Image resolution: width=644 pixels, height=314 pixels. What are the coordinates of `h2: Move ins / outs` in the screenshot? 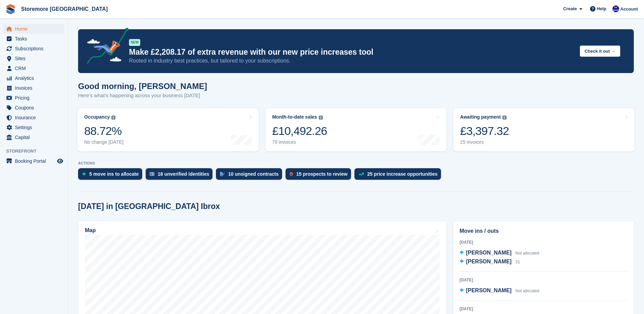 It's located at (543, 231).